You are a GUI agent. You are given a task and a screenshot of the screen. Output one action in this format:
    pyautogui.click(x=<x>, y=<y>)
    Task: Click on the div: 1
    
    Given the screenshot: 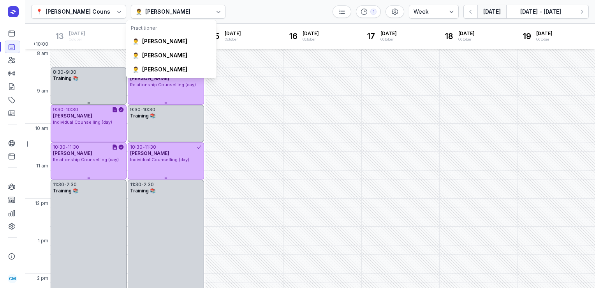 What is the action you would take?
    pyautogui.click(x=374, y=12)
    